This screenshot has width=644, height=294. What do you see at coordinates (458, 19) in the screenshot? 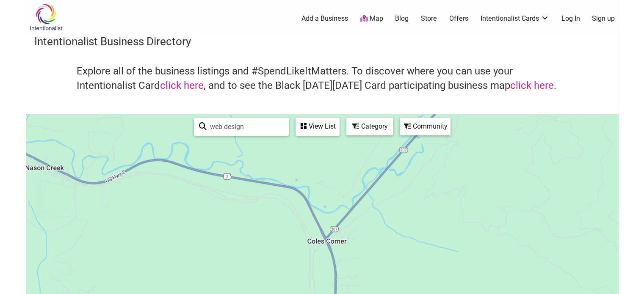
I see `a: Offers` at bounding box center [458, 19].